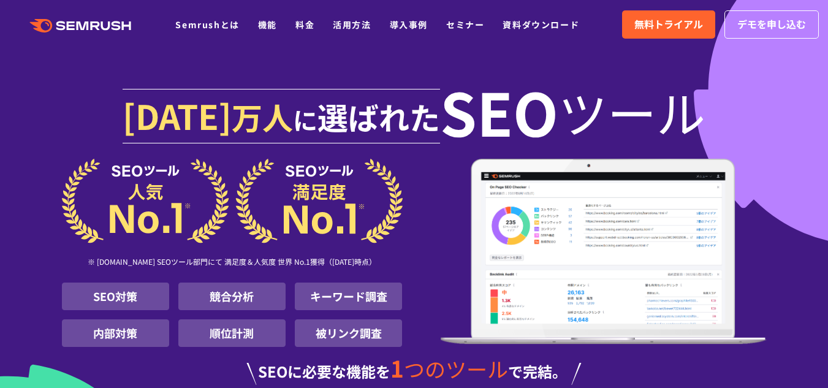 The width and height of the screenshot is (828, 388). I want to click on span: SEO, so click(499, 112).